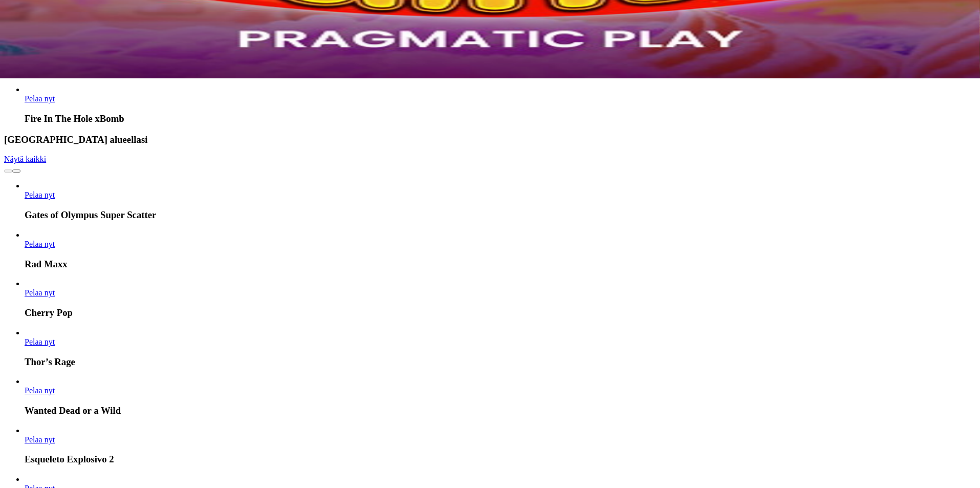 This screenshot has height=488, width=980. I want to click on h3: Cherry Pop, so click(499, 313).